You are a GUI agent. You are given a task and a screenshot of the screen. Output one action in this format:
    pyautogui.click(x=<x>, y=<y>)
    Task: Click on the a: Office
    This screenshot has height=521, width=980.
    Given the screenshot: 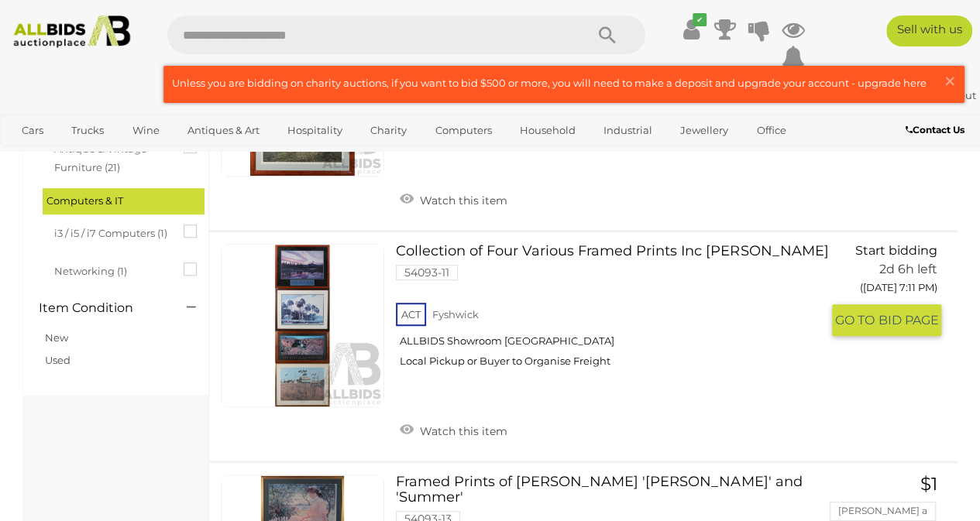 What is the action you would take?
    pyautogui.click(x=770, y=130)
    